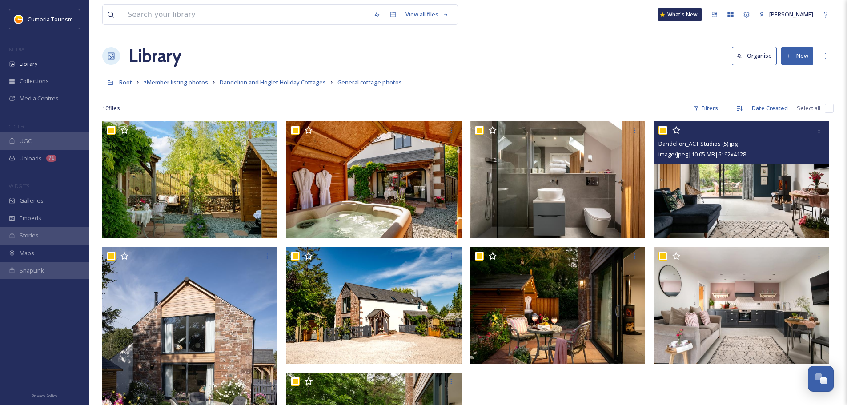 The width and height of the screenshot is (847, 405). What do you see at coordinates (702, 154) in the screenshot?
I see `span: image/jpeg | 10.05 MB | 6192 x 4128` at bounding box center [702, 154].